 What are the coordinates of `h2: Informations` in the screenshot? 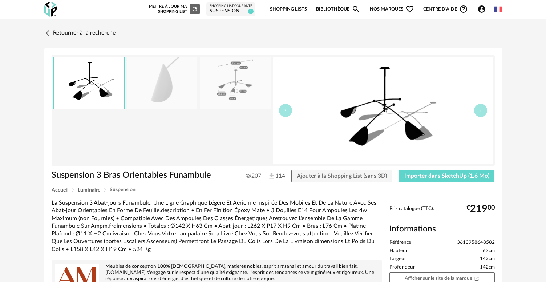 It's located at (442, 229).